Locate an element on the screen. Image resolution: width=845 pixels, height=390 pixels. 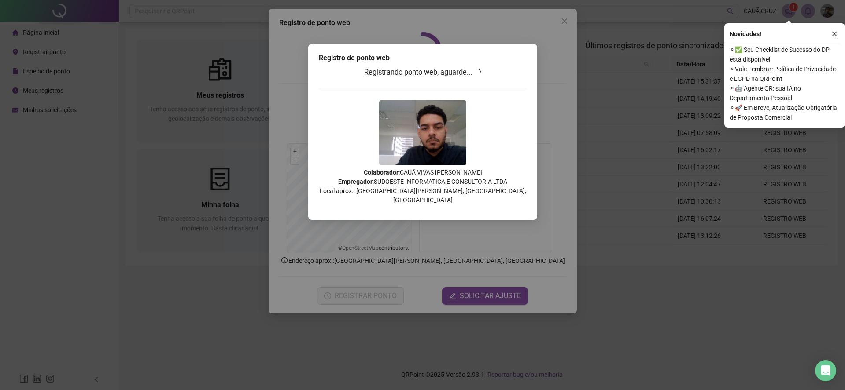
strong: Empregador is located at coordinates (355, 182).